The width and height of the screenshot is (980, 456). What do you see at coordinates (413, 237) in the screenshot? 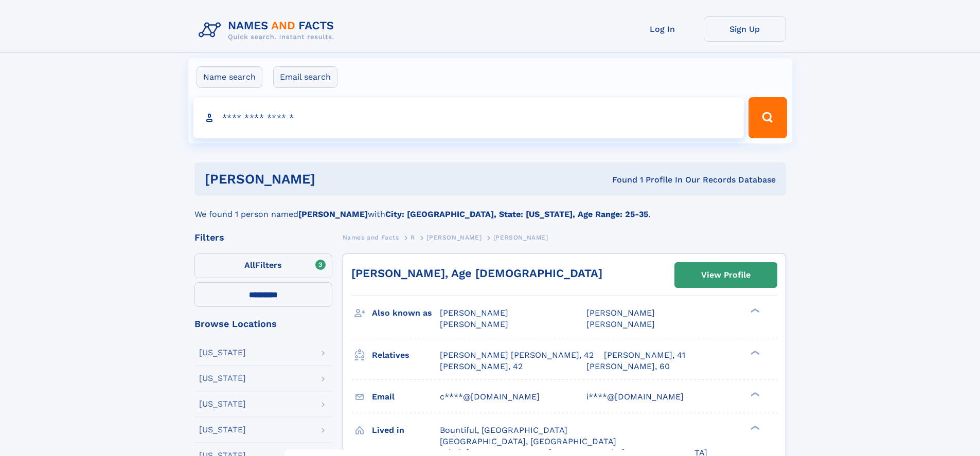
I see `span: R` at bounding box center [413, 237].